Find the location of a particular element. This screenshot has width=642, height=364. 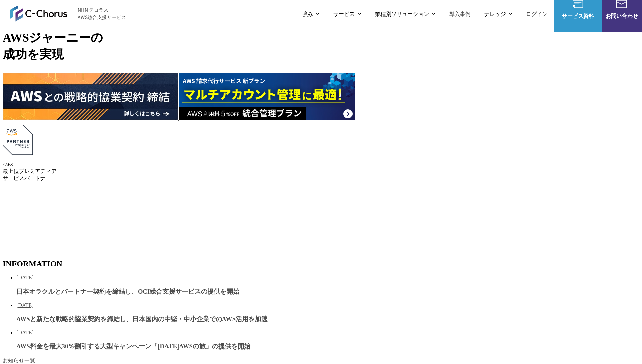

img: AWSプレミアティアサービスパートナー is located at coordinates (18, 140).